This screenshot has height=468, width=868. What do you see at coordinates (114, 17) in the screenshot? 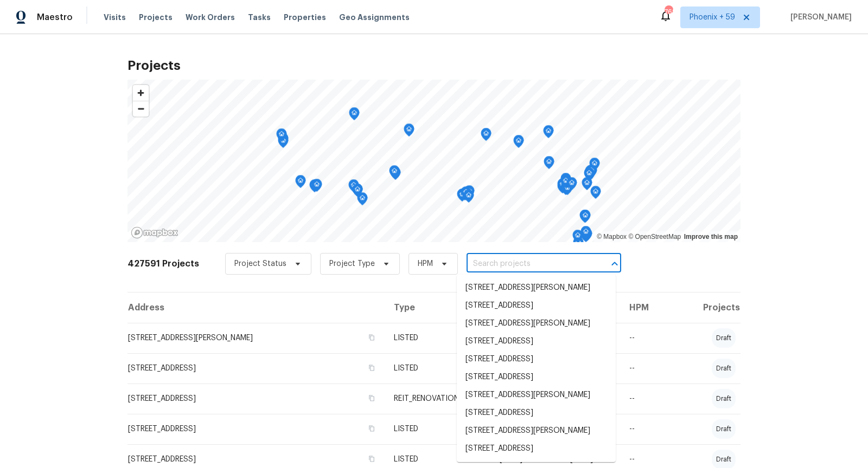
I see `span: Visits` at bounding box center [114, 17].